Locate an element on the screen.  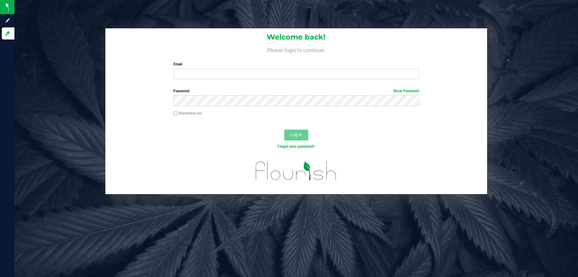
input: Remember me is located at coordinates (176, 114).